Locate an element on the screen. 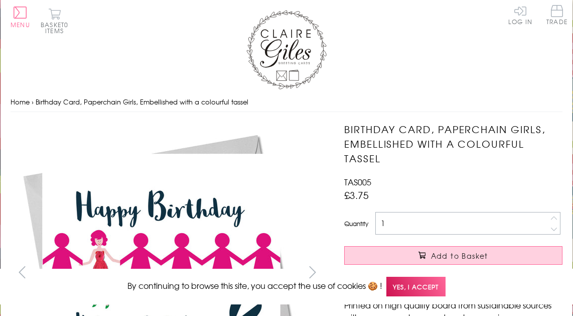  nav: breadcrumbs is located at coordinates (287, 102).